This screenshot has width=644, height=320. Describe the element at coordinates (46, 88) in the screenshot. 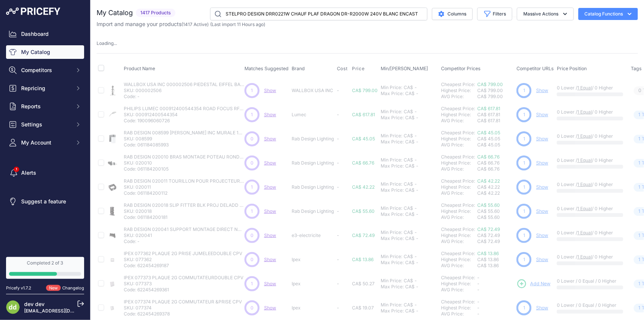

I see `span: Repricing` at that location.